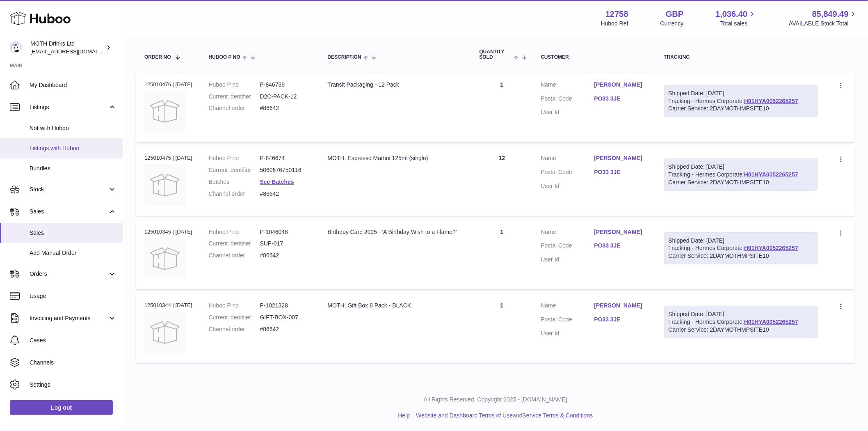 The image size is (868, 431). Describe the element at coordinates (617, 14) in the screenshot. I see `strong: 12758` at that location.